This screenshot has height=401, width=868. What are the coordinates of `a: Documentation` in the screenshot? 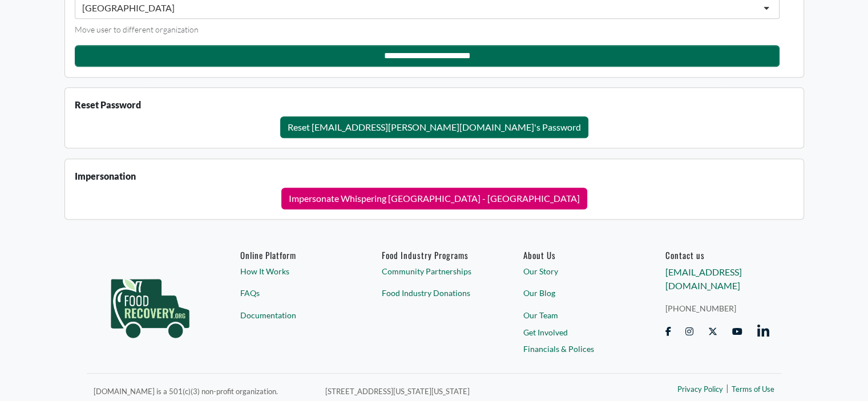 It's located at (292, 315).